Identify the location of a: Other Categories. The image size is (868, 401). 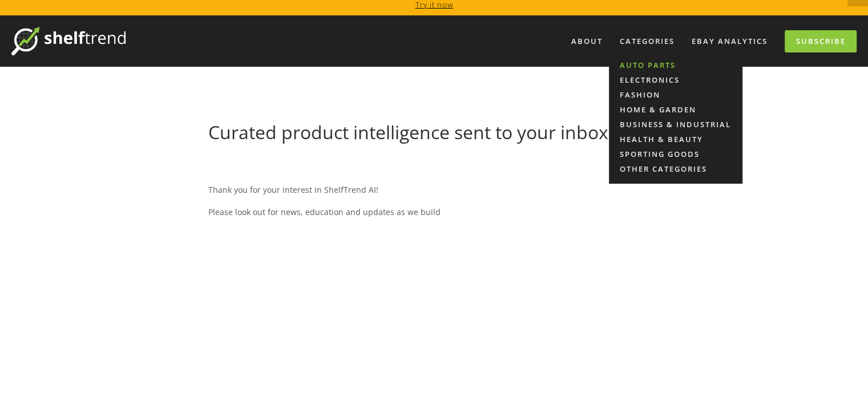
(676, 169).